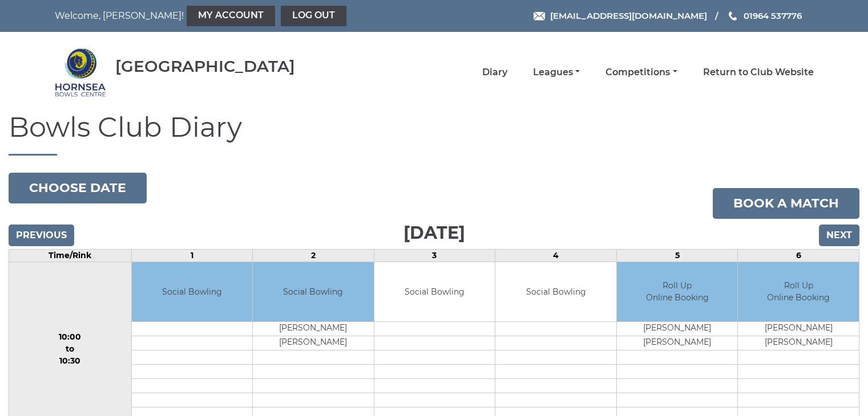 The width and height of the screenshot is (868, 416). What do you see at coordinates (556, 72) in the screenshot?
I see `a: Leagues` at bounding box center [556, 72].